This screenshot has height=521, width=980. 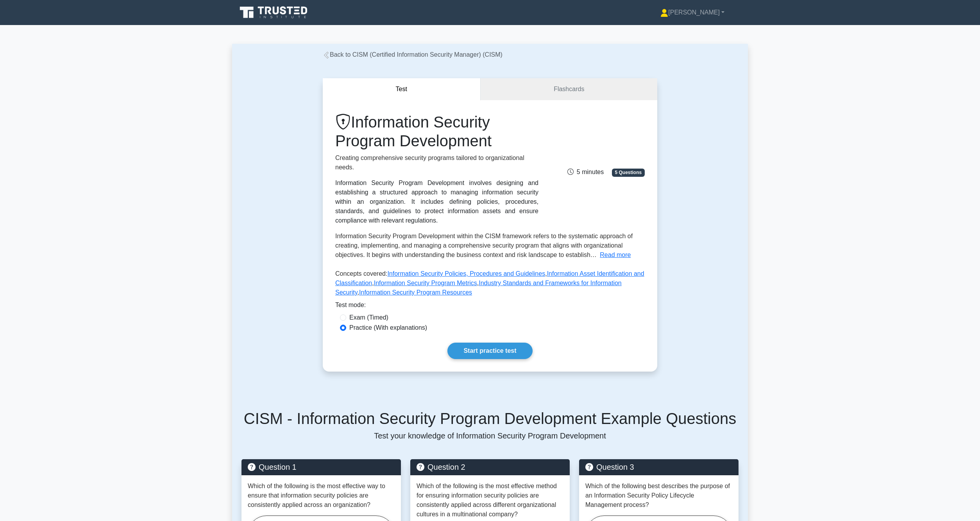 What do you see at coordinates (368, 317) in the screenshot?
I see `label: Exam (Timed)` at bounding box center [368, 317].